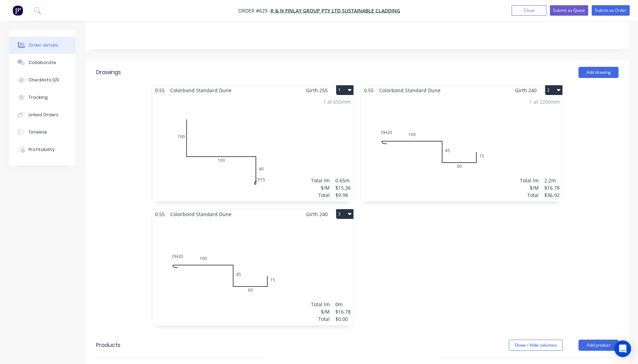 The height and width of the screenshot is (364, 638). Describe the element at coordinates (17, 10) in the screenshot. I see `img: Factory` at that location.